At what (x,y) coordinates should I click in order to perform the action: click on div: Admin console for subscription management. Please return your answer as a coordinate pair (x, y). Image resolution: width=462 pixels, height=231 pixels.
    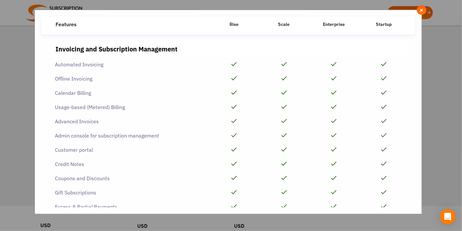
    Looking at the image, I should click on (129, 135).